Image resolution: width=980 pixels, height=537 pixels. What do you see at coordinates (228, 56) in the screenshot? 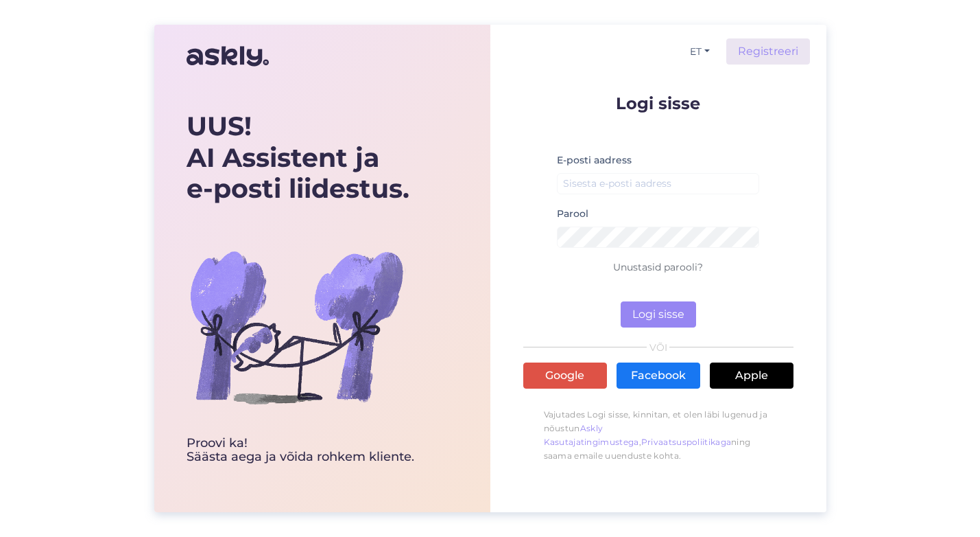
I see `img: Askly` at bounding box center [228, 56].